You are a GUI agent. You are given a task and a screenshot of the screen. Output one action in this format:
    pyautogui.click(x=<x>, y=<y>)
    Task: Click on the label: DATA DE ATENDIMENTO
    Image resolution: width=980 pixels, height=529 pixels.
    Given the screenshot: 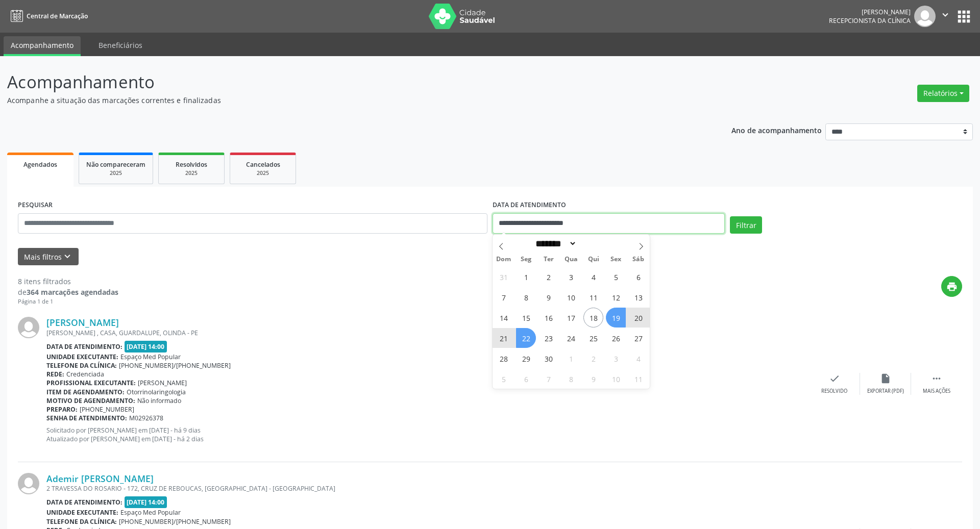 What is the action you would take?
    pyautogui.click(x=529, y=205)
    